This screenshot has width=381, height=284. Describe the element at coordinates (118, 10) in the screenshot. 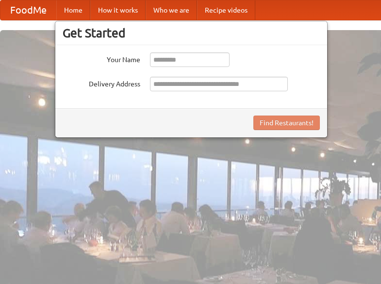

I see `a: How it works` at that location.